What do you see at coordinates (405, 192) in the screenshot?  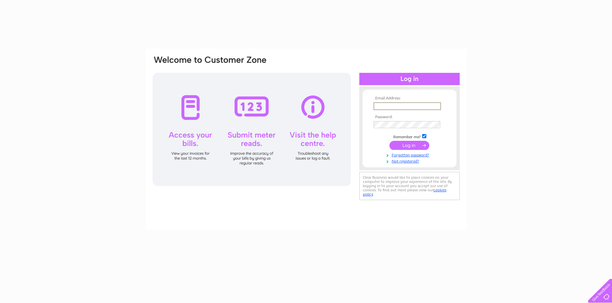 I see `a: cookies policy` at bounding box center [405, 192].